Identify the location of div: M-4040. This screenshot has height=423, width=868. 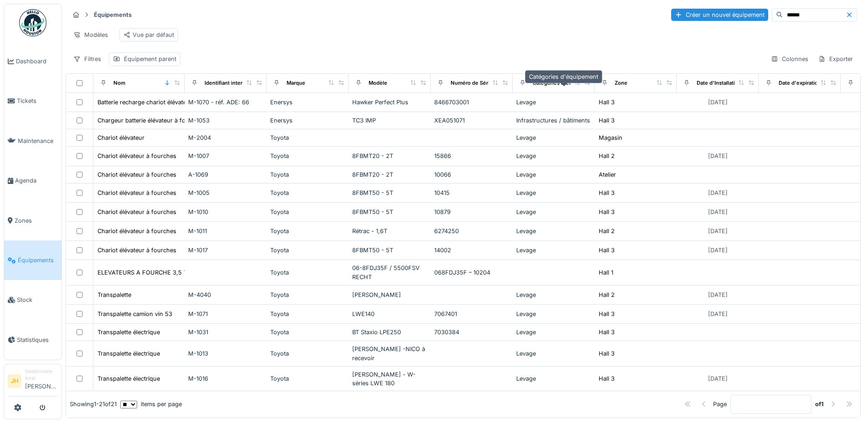
(226, 295).